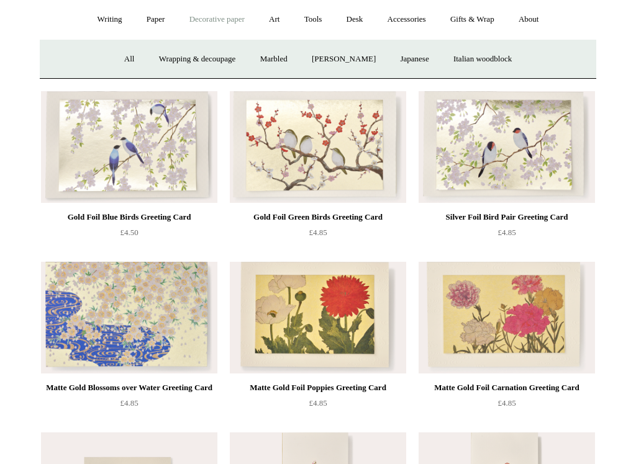 Image resolution: width=636 pixels, height=464 pixels. I want to click on a: Matte Gold Foil Poppies Greeting Card Matte Gold Foil Poppies Greeting Card, so click(318, 318).